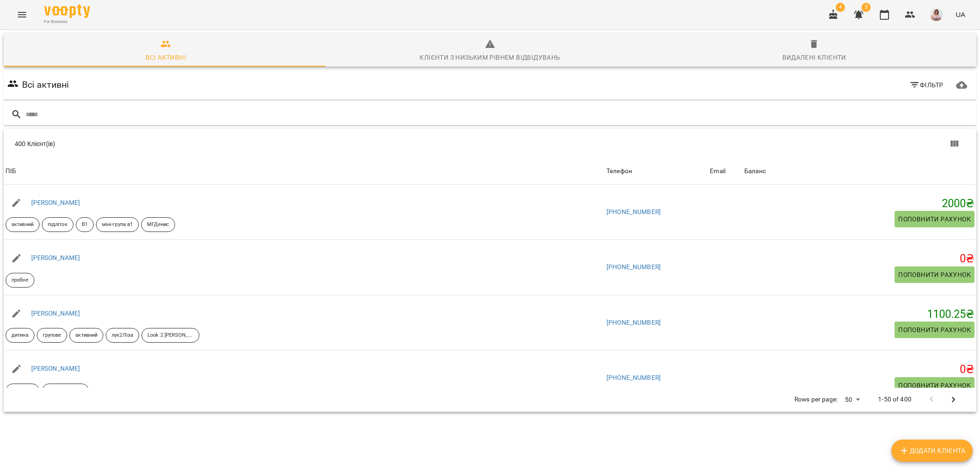 This screenshot has width=980, height=469. Describe the element at coordinates (304, 171) in the screenshot. I see `span: ПІБ` at that location.